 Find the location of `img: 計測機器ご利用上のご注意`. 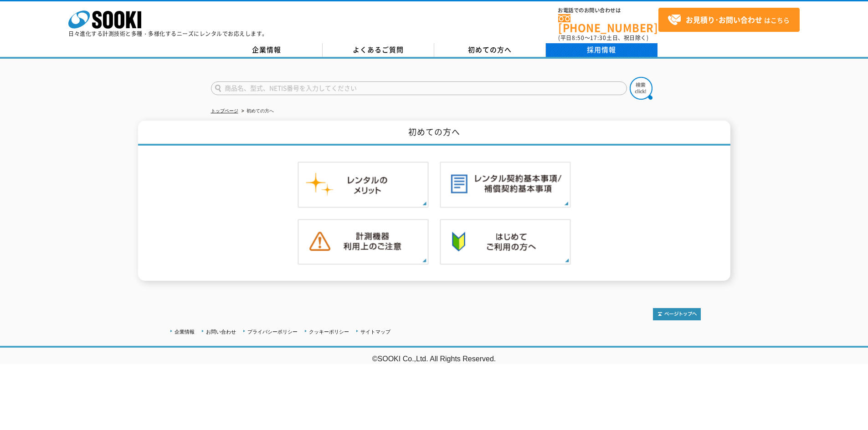

img: 計測機器ご利用上のご注意 is located at coordinates (363, 243).